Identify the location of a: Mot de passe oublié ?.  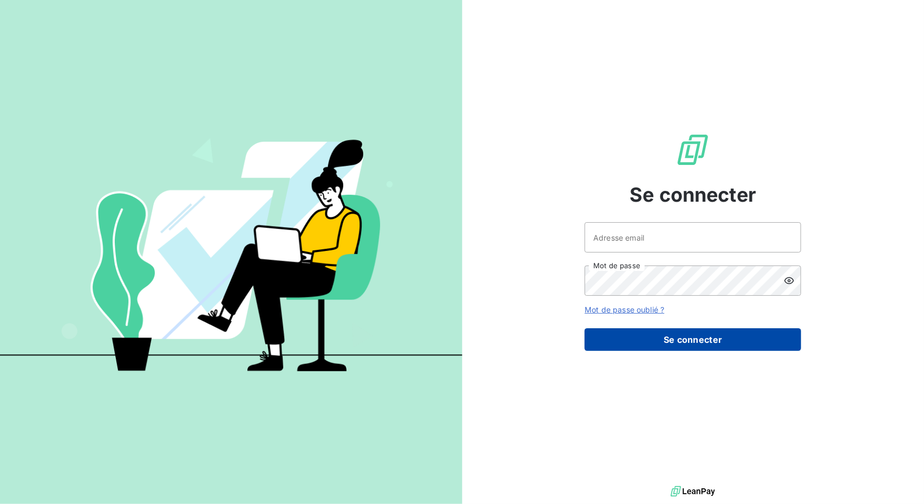
(624, 310).